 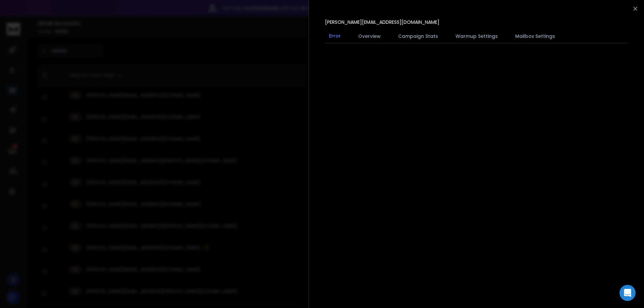 What do you see at coordinates (627, 293) in the screenshot?
I see `div: Open Intercom Messenger` at bounding box center [627, 293].